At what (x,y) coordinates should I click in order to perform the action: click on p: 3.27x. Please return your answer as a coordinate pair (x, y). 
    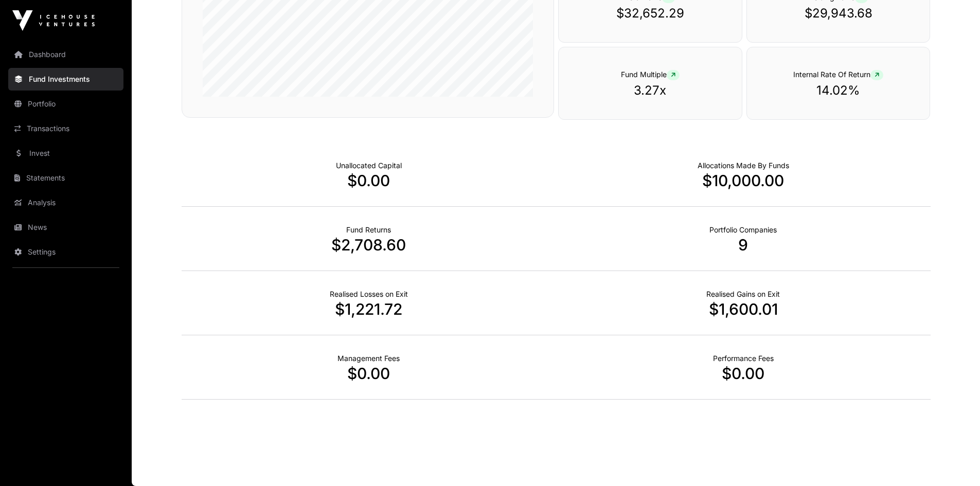
    Looking at the image, I should click on (650, 90).